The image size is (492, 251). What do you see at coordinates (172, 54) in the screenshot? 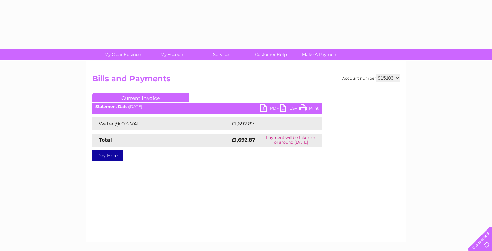
I see `a: My Account` at bounding box center [172, 54].